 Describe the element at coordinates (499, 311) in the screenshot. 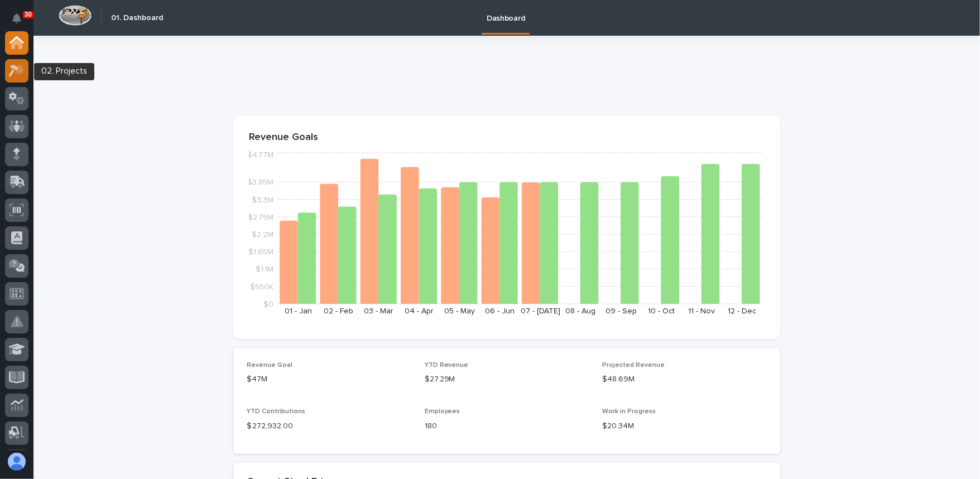

I see `text: 06 - Jun` at that location.